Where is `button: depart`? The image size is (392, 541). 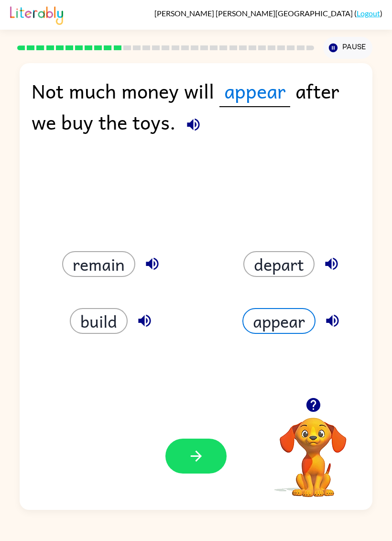
button: depart is located at coordinates (279, 264).